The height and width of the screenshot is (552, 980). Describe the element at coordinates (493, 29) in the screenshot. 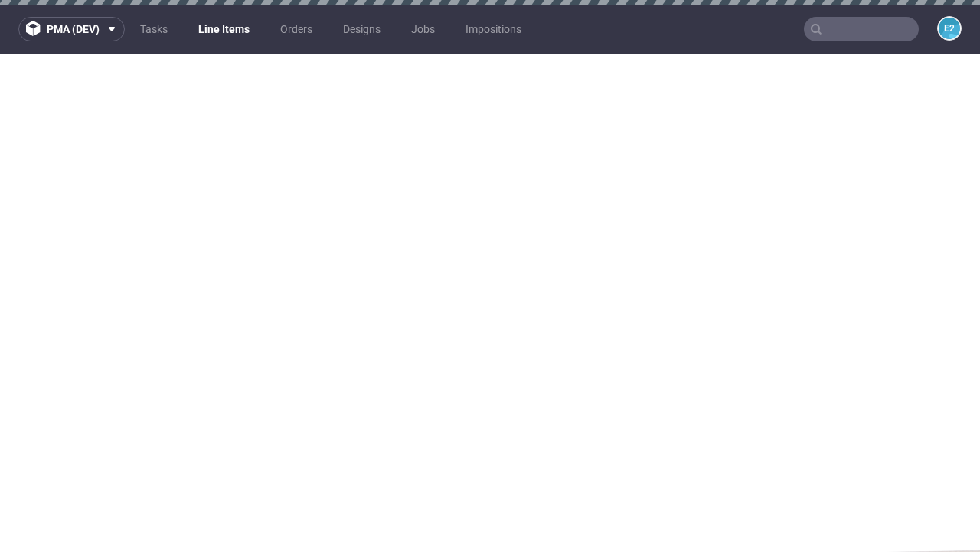

I see `a: Impositions` at that location.